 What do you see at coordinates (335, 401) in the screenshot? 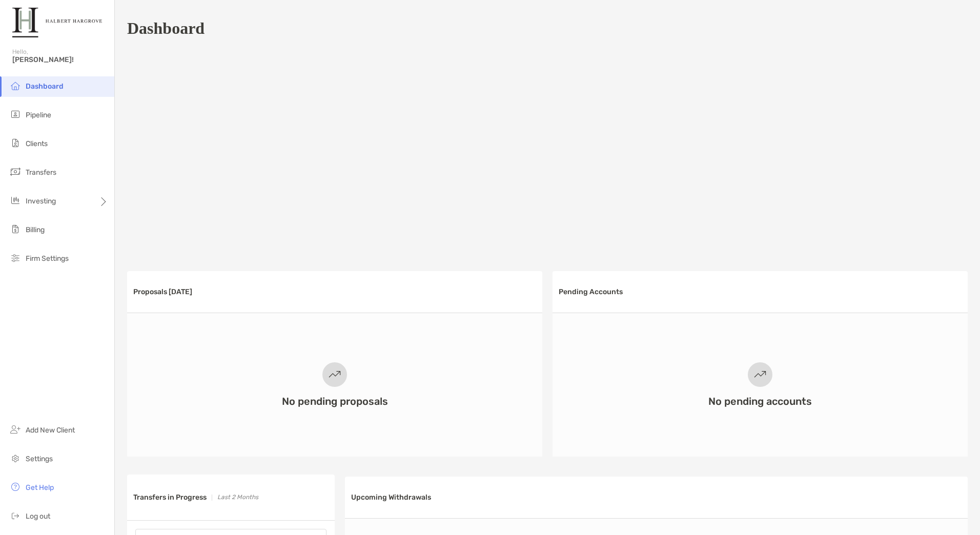
I see `h3: No pending proposals` at bounding box center [335, 401].